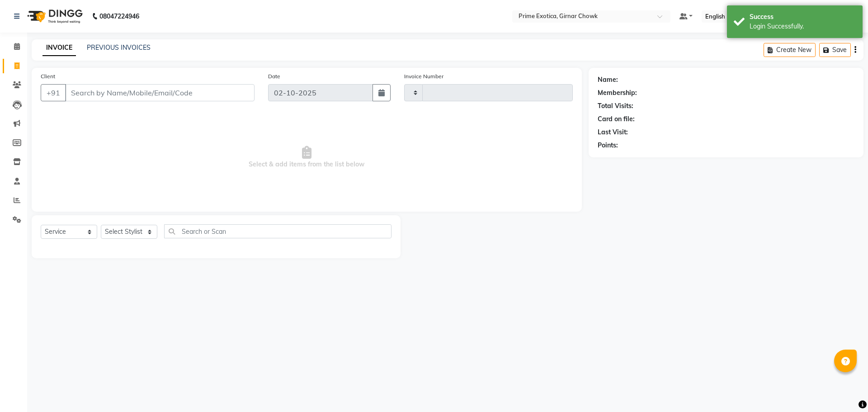  Describe the element at coordinates (612, 132) in the screenshot. I see `div: Last Visit:` at that location.